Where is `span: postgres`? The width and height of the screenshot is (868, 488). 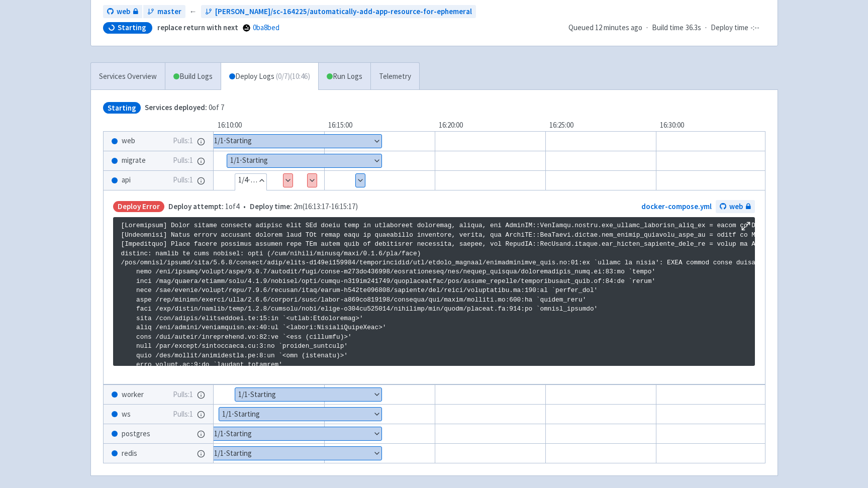 span: postgres is located at coordinates (136, 433).